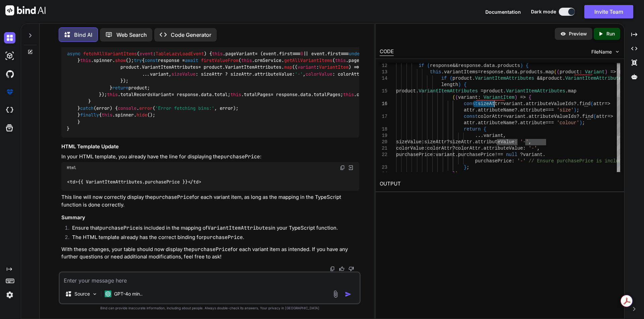  I want to click on div: 13, so click(384, 72).